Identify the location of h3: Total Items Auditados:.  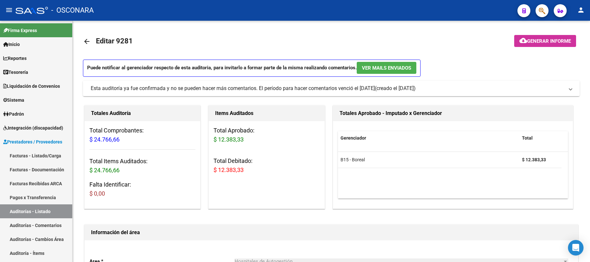
(142, 166).